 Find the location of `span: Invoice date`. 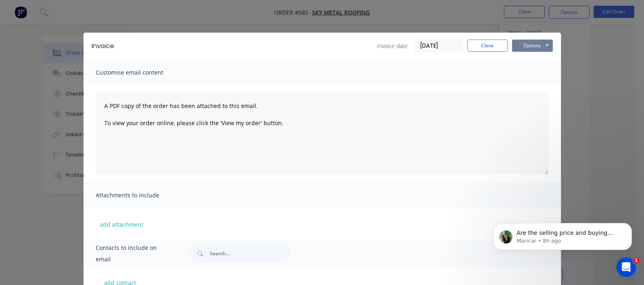

span: Invoice date is located at coordinates (392, 45).